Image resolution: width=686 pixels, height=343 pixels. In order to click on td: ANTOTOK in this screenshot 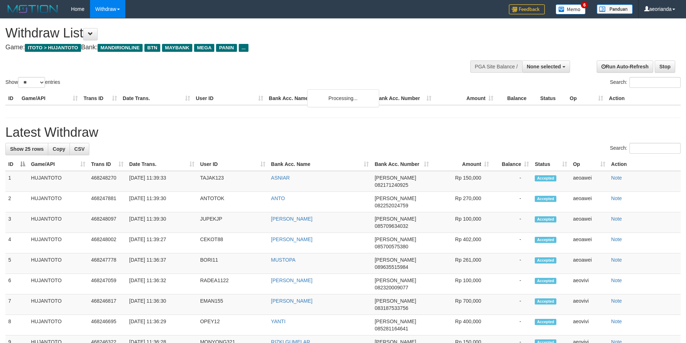, I will do `click(233, 202)`.